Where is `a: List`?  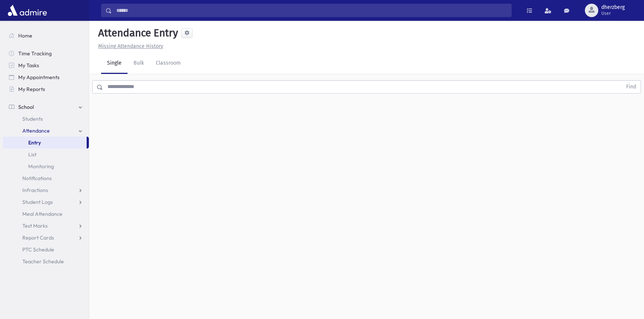 a: List is located at coordinates (46, 155).